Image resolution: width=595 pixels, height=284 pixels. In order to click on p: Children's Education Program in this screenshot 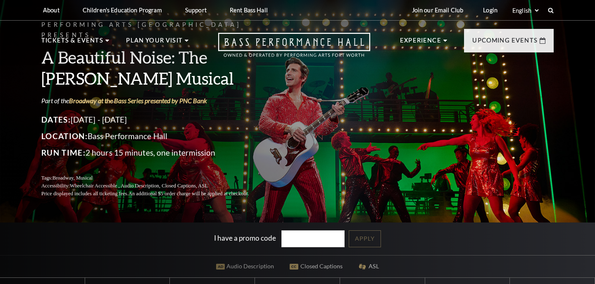, I will do `click(122, 10)`.